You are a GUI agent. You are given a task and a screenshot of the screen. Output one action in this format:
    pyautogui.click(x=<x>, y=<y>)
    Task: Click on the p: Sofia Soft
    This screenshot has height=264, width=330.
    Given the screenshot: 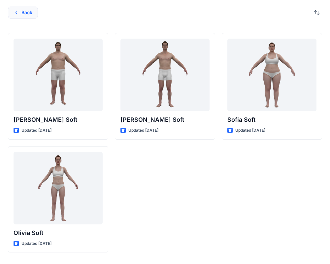 What is the action you would take?
    pyautogui.click(x=272, y=120)
    